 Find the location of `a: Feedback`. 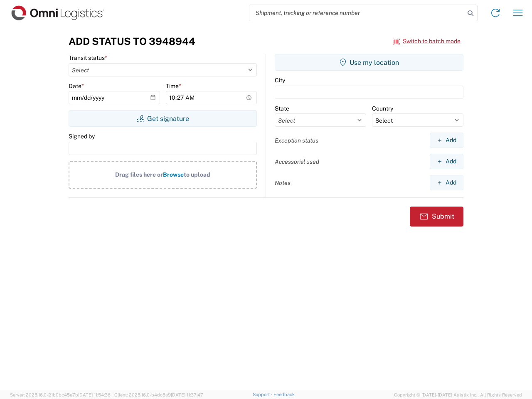

a: Feedback is located at coordinates (284, 394).